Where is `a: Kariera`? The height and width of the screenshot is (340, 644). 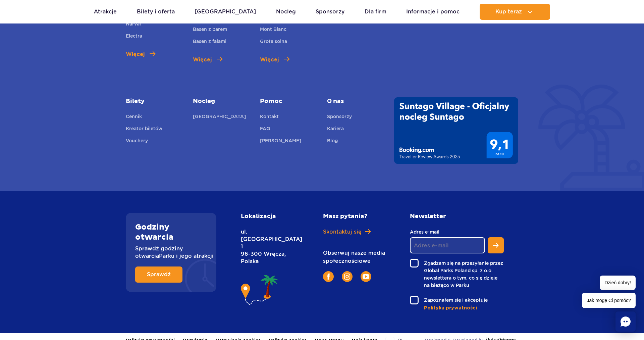 a: Kariera is located at coordinates (335, 129).